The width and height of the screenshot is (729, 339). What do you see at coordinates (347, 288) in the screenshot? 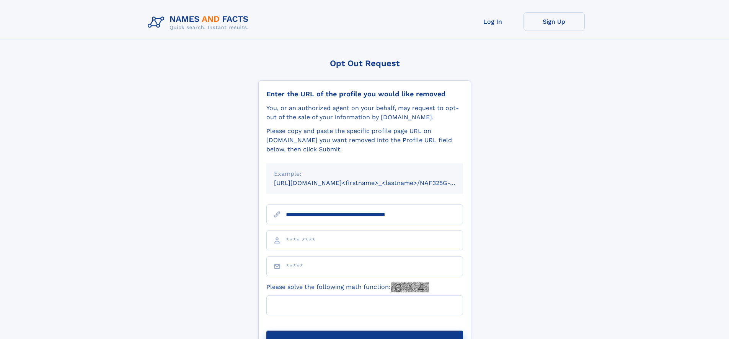
I see `label: Please solve the following math function:` at bounding box center [347, 288].